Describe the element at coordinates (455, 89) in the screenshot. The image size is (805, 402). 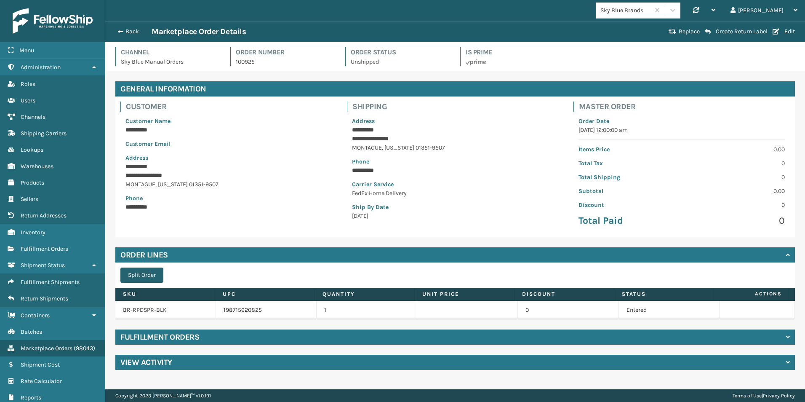
I see `h4: General Information` at that location.